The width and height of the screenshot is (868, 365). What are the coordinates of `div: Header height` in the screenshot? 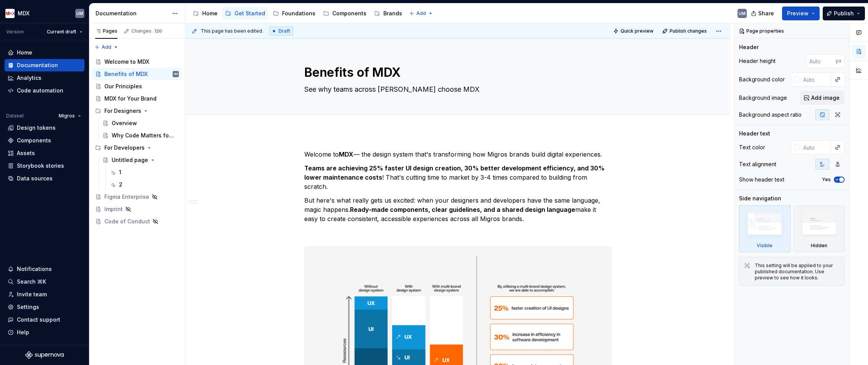 It's located at (757, 61).